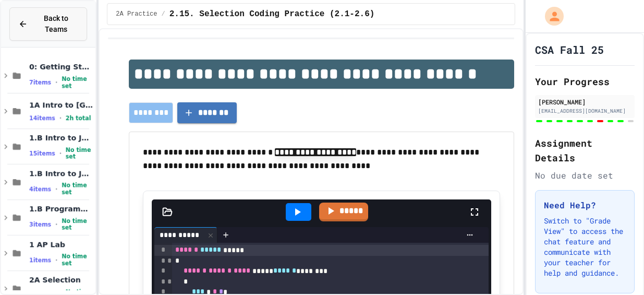  What do you see at coordinates (585, 247) in the screenshot?
I see `p: Switch to "Grade View" to access the chat feature and communicate with your teacher for help and ...` at bounding box center [585, 247].